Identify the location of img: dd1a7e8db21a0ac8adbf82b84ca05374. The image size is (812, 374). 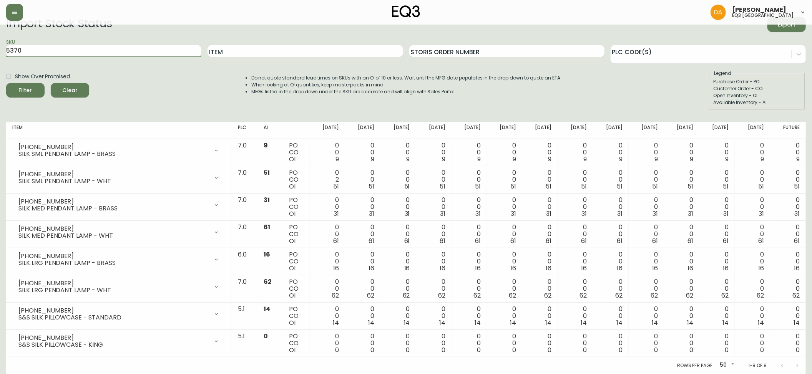
(718, 12).